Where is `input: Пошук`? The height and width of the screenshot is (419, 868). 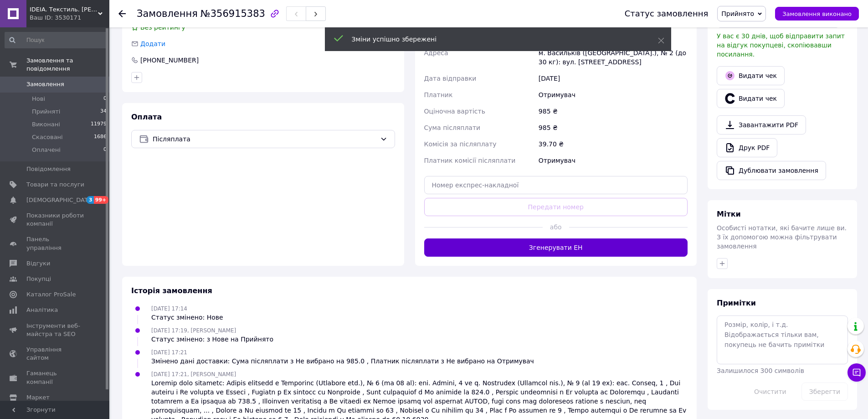 input: Пошук is located at coordinates (56, 40).